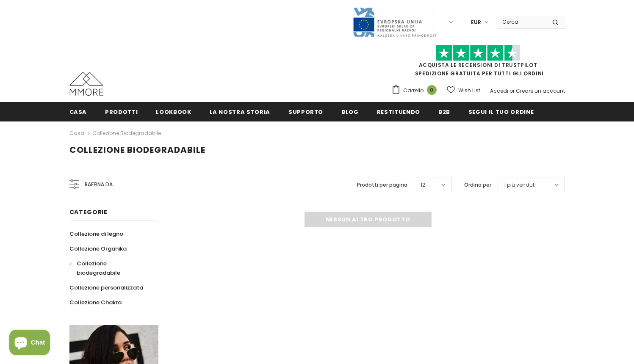 The image size is (634, 364). I want to click on span: Raffina da, so click(99, 185).